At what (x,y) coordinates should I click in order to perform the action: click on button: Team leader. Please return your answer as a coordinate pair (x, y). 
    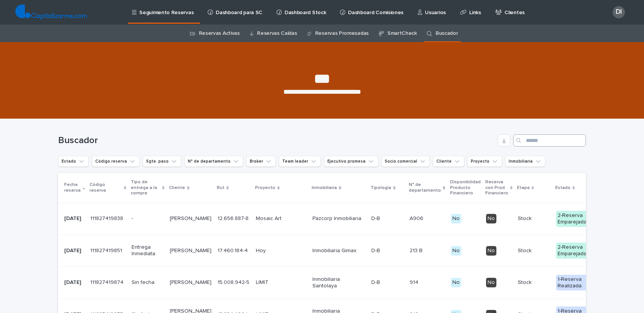
    Looking at the image, I should click on (299, 161).